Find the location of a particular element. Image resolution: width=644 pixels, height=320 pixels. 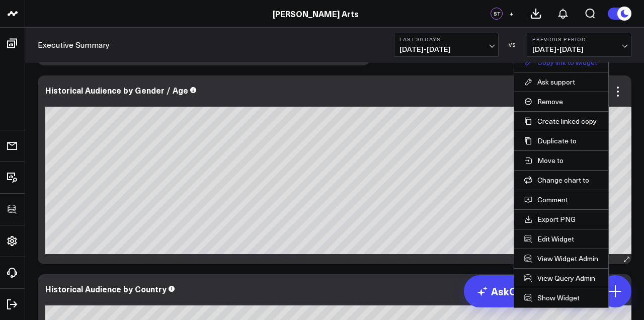

button: Copy link to widget is located at coordinates (561, 62).